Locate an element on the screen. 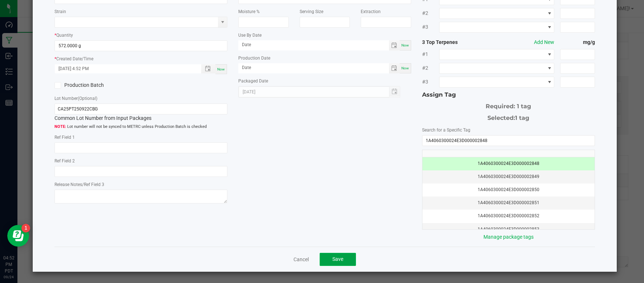 The width and height of the screenshot is (644, 283). div: Common Lot Number from Input Packages is located at coordinates (141, 112).